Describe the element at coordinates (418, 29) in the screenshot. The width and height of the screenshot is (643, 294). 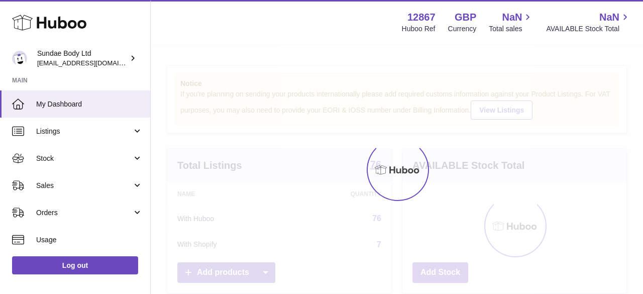
I see `div: Huboo Ref` at that location.